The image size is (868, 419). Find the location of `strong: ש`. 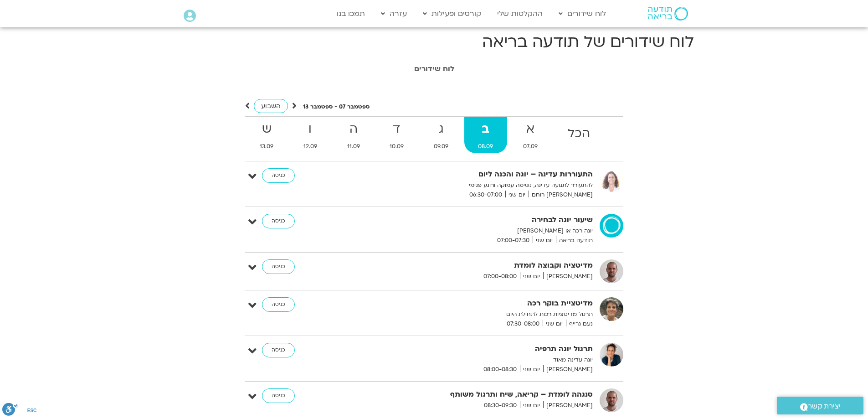

strong: ש is located at coordinates (267, 129).